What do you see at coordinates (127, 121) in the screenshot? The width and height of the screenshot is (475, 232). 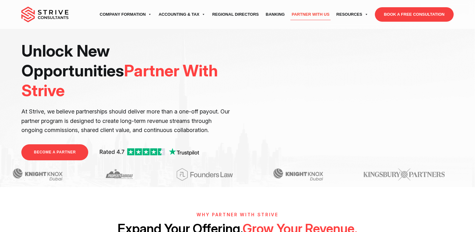 I see `p: At Strive, we believe partnerships should deliver more than a one-off payout. Our partner program...` at bounding box center [127, 121].